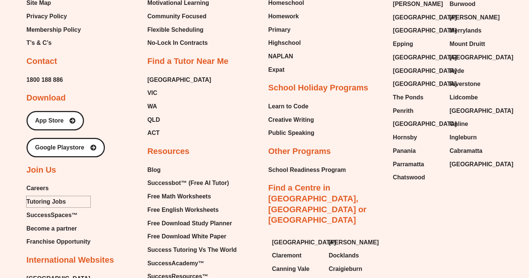 This screenshot has width=529, height=278. What do you see at coordinates (59, 241) in the screenshot?
I see `a: Franchise Opportunity` at bounding box center [59, 241].